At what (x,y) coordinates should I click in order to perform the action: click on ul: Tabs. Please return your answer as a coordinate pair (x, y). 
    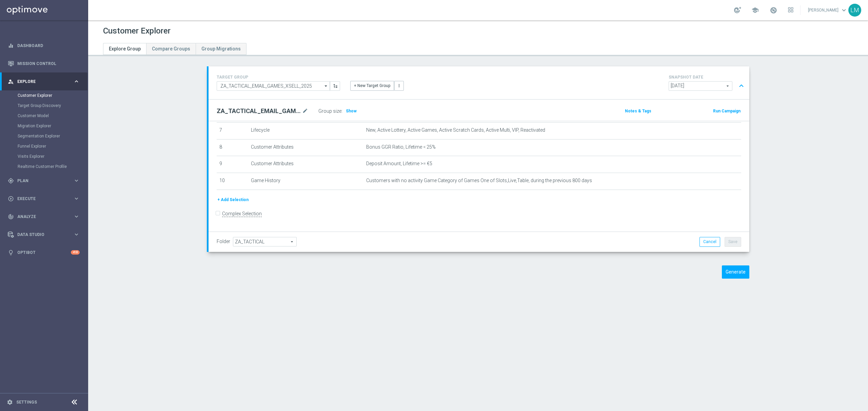
    Looking at the image, I should click on (175, 49).